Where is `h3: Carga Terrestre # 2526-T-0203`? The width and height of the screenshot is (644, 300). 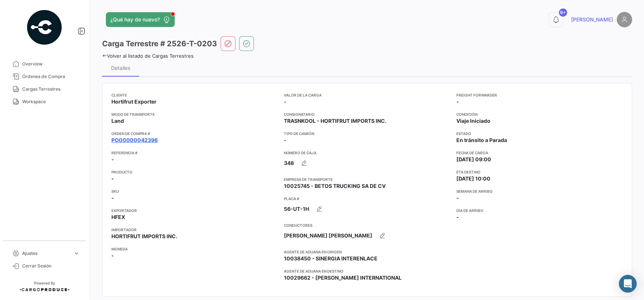 h3: Carga Terrestre # 2526-T-0203 is located at coordinates (160, 44).